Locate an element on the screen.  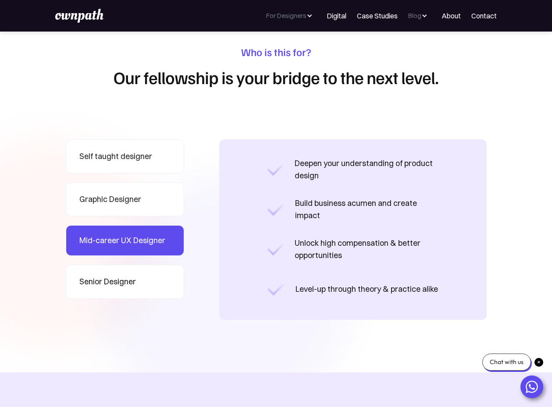
div: Mid-career UX Designer is located at coordinates (122, 241).